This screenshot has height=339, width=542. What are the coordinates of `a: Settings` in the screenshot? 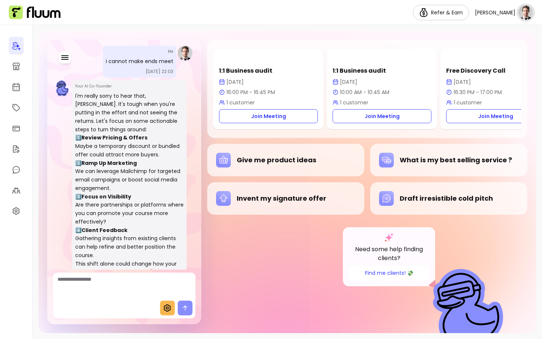 It's located at (16, 211).